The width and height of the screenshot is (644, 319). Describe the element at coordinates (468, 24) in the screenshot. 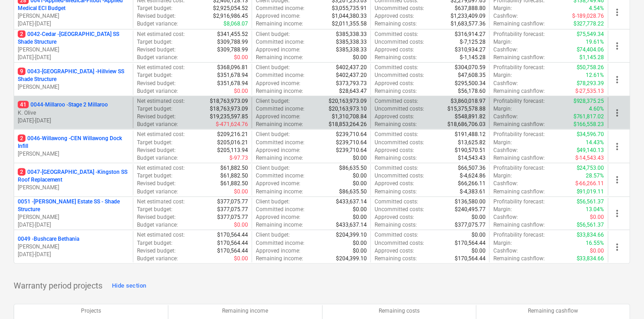

I see `p: $1,683,577.36` at that location.